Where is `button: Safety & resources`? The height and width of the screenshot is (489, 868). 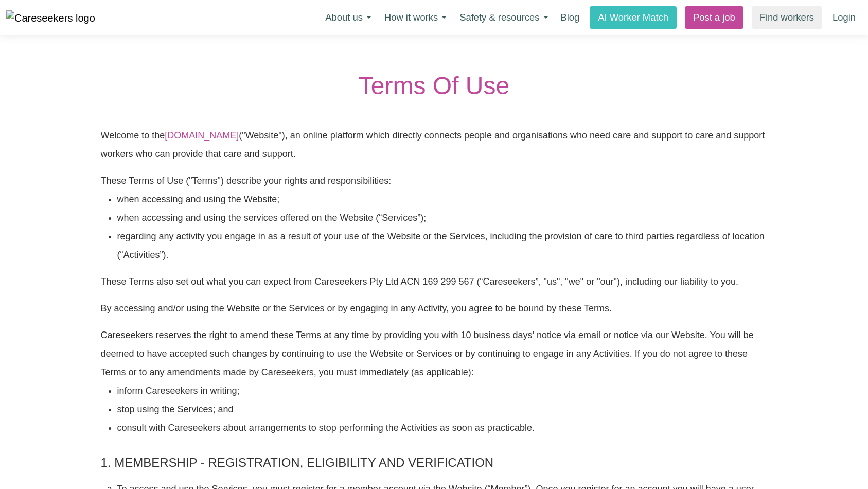
button: Safety & resources is located at coordinates (503, 18).